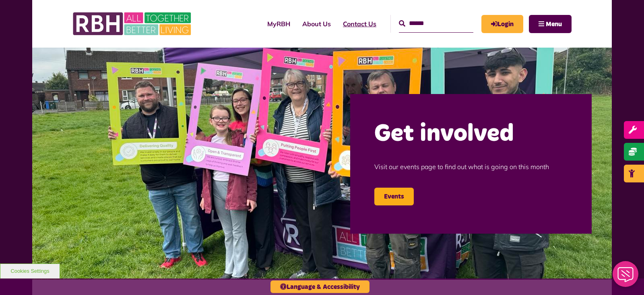 Image resolution: width=644 pixels, height=295 pixels. I want to click on button: Navigation, so click(550, 24).